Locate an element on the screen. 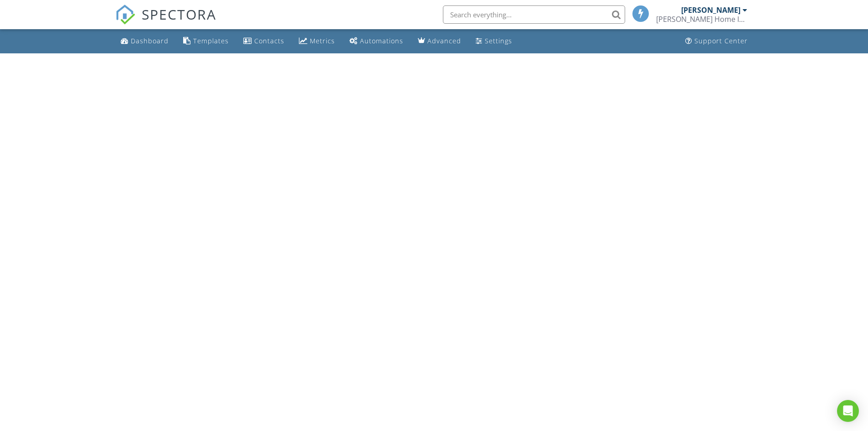 This screenshot has width=868, height=431. div: Open Intercom Messenger is located at coordinates (848, 411).